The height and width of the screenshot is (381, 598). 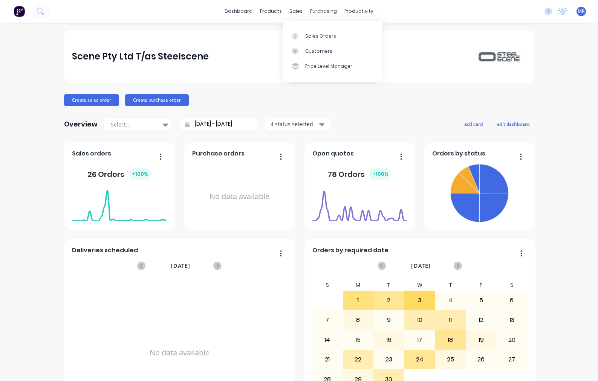 What do you see at coordinates (327, 360) in the screenshot?
I see `div: 21` at bounding box center [327, 360].